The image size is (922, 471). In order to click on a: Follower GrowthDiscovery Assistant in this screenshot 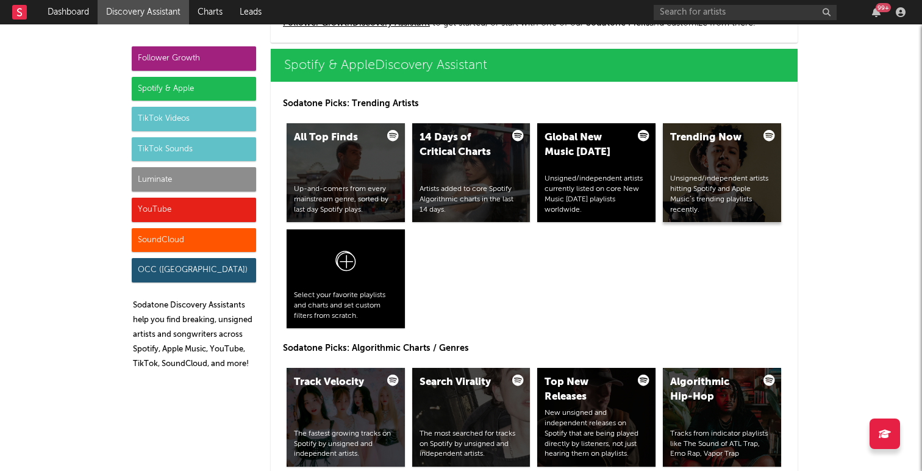, I will do `click(356, 23)`.